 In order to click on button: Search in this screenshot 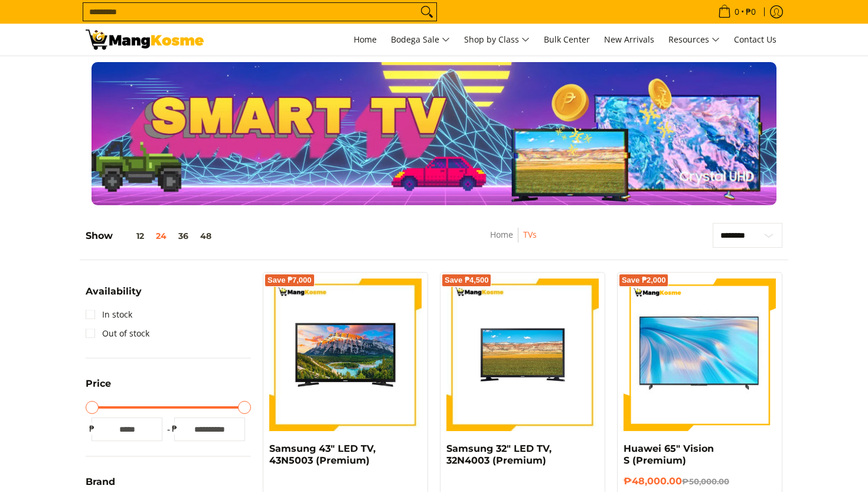, I will do `click(427, 12)`.